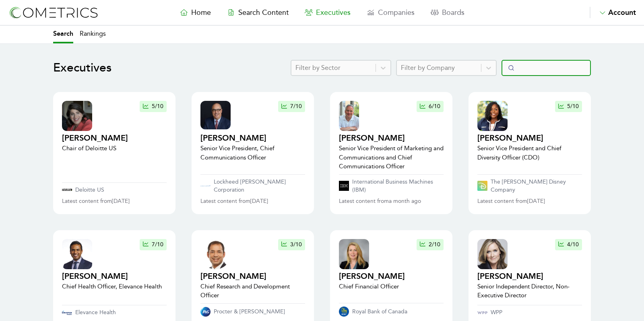 This screenshot has height=321, width=644. What do you see at coordinates (90, 190) in the screenshot?
I see `p: Deloitte US` at bounding box center [90, 190].